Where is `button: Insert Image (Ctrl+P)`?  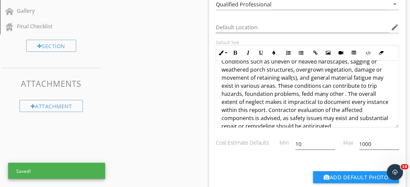
button: Insert Image (Ctrl+P) is located at coordinates (328, 53).